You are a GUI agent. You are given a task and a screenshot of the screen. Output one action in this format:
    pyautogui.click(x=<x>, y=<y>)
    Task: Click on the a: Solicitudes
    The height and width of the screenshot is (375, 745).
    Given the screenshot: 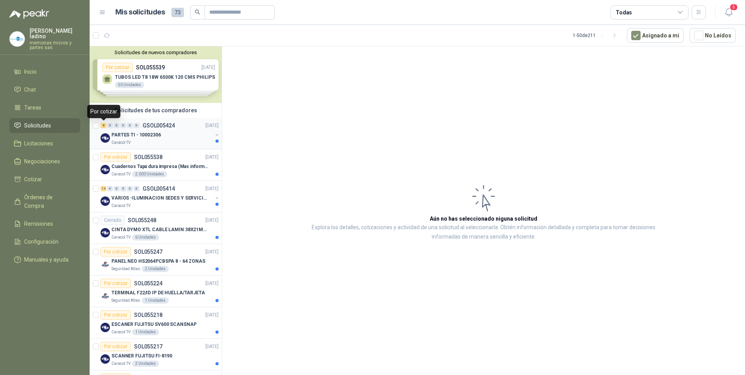 What is the action you would take?
    pyautogui.click(x=45, y=125)
    